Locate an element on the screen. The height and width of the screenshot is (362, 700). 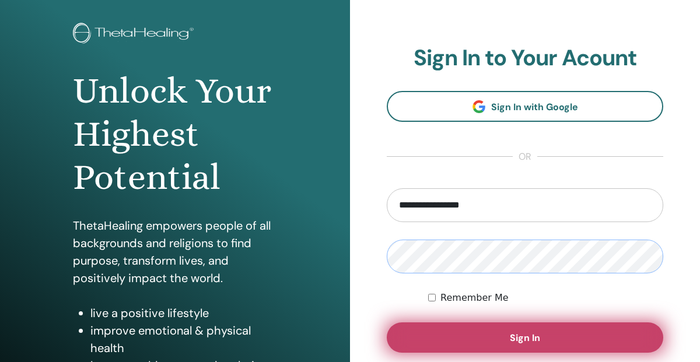
button: Sign In is located at coordinates (525, 338).